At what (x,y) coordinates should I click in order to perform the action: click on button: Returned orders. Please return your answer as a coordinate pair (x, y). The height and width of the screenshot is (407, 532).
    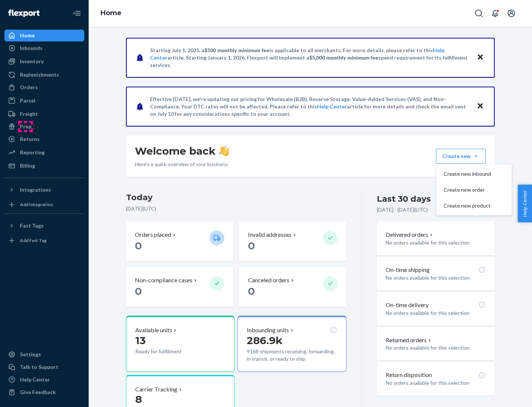
    Looking at the image, I should click on (409, 340).